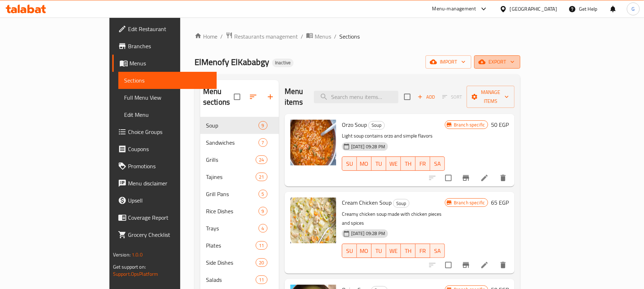 This screenshot has width=644, height=289. I want to click on span: 11, so click(261, 280).